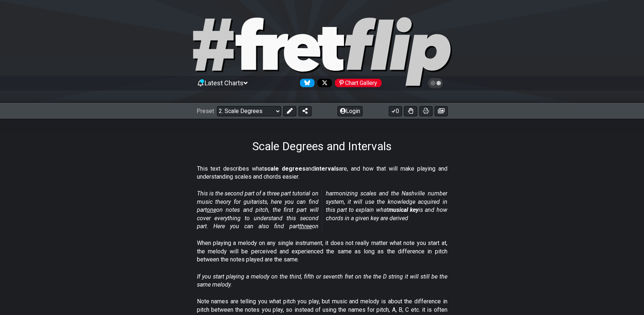 The height and width of the screenshot is (315, 644). I want to click on a: Follow #fretflip at X, so click(323, 83).